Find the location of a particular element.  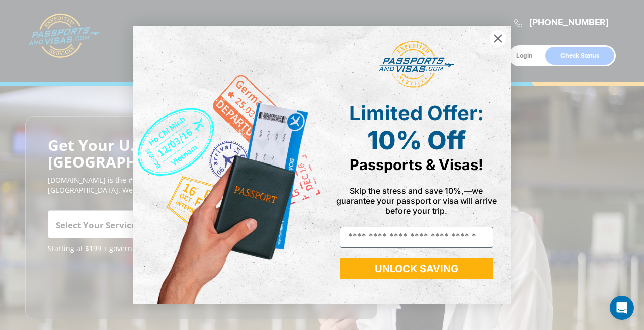

img: de9cda0d-0715-46ca-9a25-073762a91ba7.png is located at coordinates (228, 165).